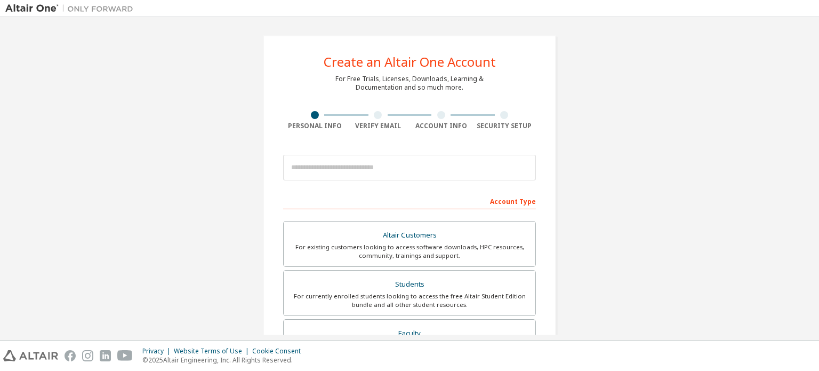 The width and height of the screenshot is (819, 371). What do you see at coordinates (70, 355) in the screenshot?
I see `img: facebook.svg` at bounding box center [70, 355].